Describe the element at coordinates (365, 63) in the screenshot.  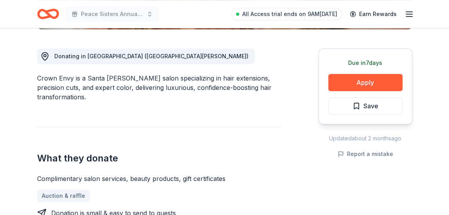
I see `div: Due in 7 days` at that location.